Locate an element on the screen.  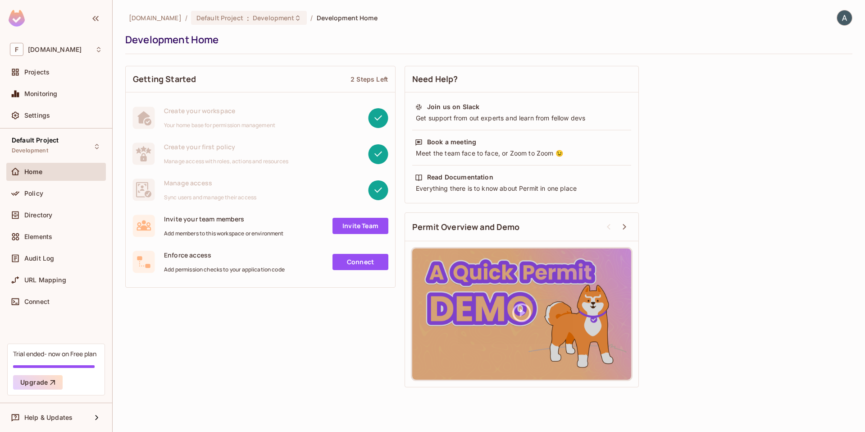
span: URL Mapping is located at coordinates (45, 280).